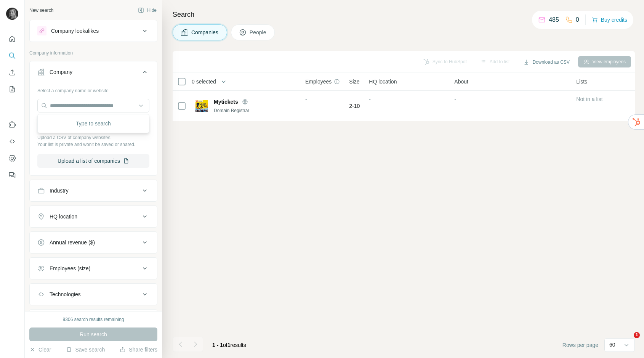 The height and width of the screenshot is (358, 644). Describe the element at coordinates (70, 268) in the screenshot. I see `div: Employees (size)` at that location.